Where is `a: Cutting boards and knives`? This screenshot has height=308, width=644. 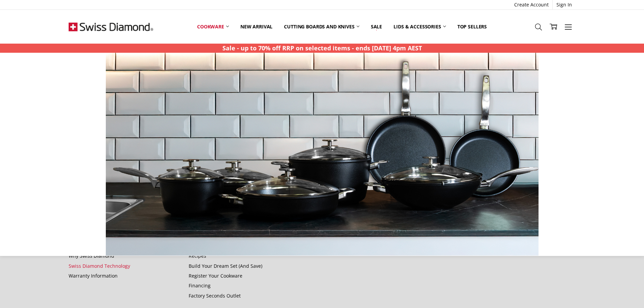
a: Cutting boards and knives is located at coordinates (321, 27).